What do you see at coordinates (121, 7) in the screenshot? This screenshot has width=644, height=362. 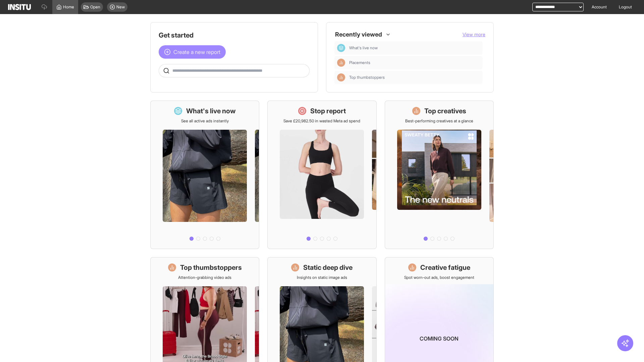 I see `span: New` at bounding box center [121, 7].